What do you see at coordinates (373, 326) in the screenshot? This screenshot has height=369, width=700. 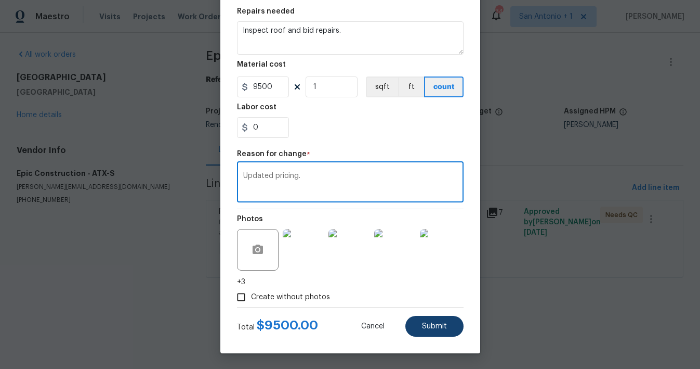 I see `span: Cancel` at bounding box center [373, 326].